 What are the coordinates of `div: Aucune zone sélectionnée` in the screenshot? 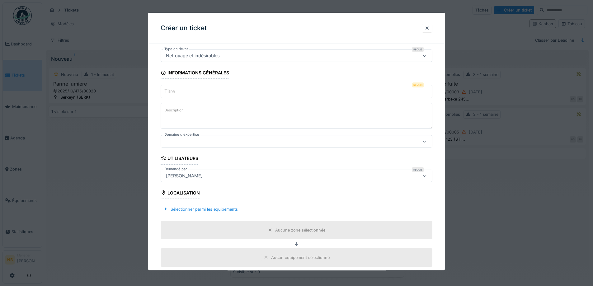 It's located at (300, 230).